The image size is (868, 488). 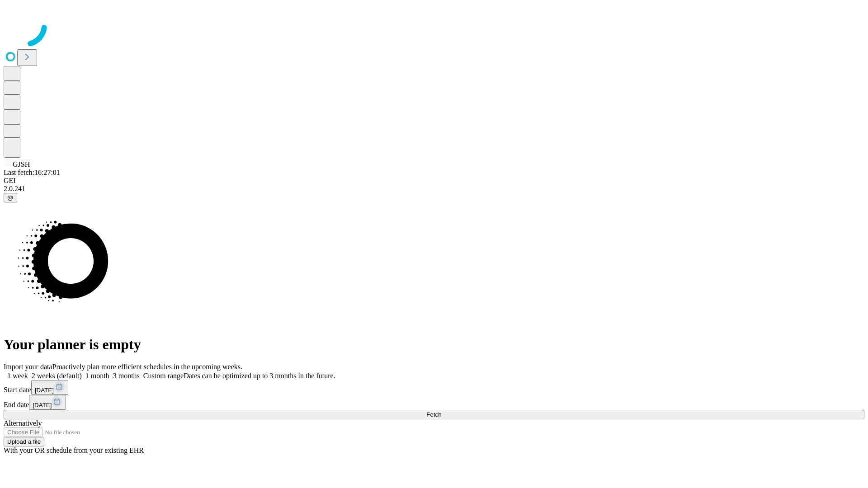 I want to click on span: Last fetch: 16:27:01, so click(x=31, y=173).